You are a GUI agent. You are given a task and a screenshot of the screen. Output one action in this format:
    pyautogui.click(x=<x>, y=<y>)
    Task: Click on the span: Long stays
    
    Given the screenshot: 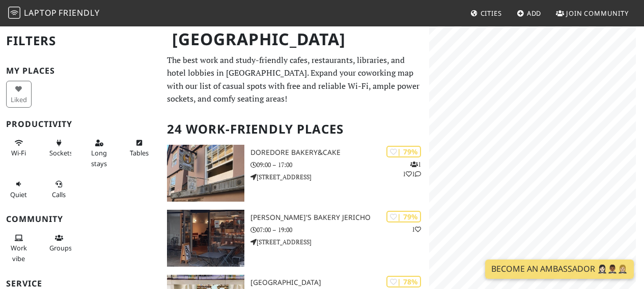 What is the action you would take?
    pyautogui.click(x=99, y=158)
    